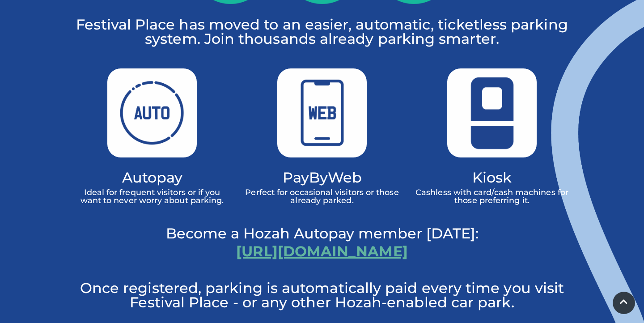 The height and width of the screenshot is (323, 644). Describe the element at coordinates (322, 197) in the screenshot. I see `p: Perfect for occasional visitors or those already parked.` at that location.